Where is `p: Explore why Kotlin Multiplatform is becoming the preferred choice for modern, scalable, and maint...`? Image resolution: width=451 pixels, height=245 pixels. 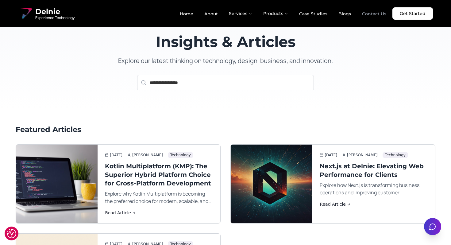 p: Explore why Kotlin Multiplatform is becoming the preferred choice for modern, scalable, and maint... is located at coordinates (159, 197).